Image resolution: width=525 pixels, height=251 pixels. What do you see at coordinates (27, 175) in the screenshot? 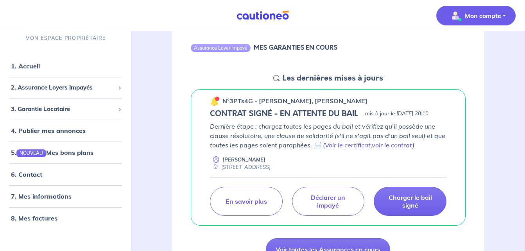
I see `a: 6. Contact` at bounding box center [27, 175].